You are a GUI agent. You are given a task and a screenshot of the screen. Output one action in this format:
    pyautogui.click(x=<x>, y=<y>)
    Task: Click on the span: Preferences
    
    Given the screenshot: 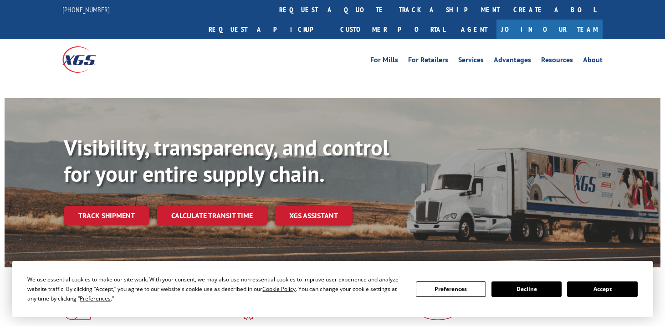 What is the action you would take?
    pyautogui.click(x=95, y=299)
    